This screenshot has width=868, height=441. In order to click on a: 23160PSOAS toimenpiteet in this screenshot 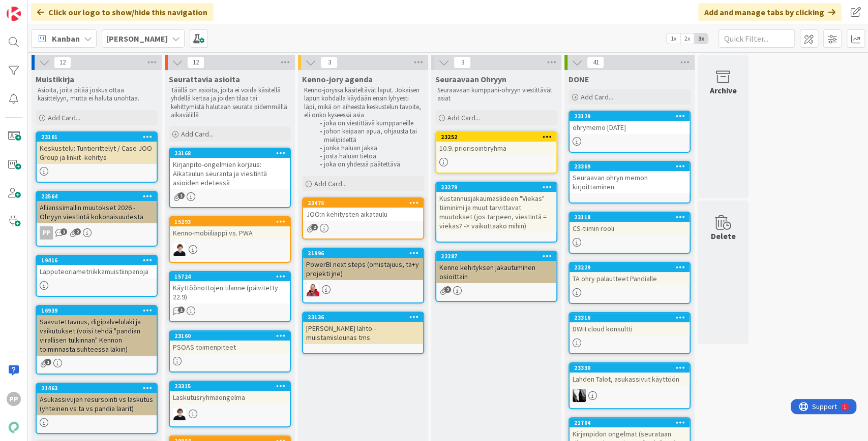, I will do `click(230, 351)`.